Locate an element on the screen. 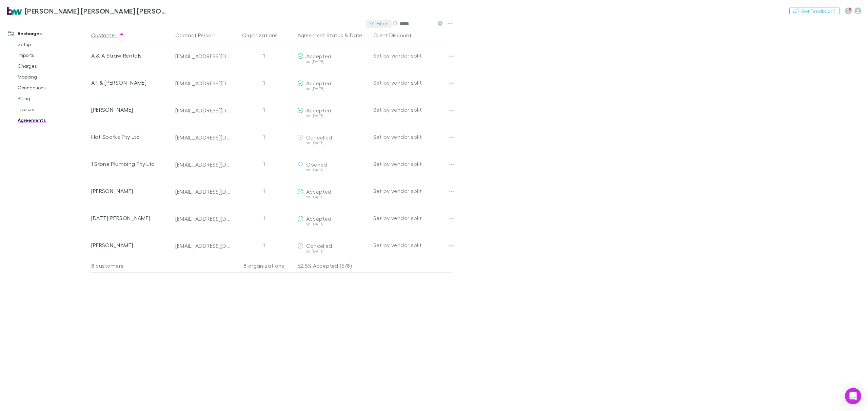 The image size is (868, 411). button: Customer is located at coordinates (108, 35).